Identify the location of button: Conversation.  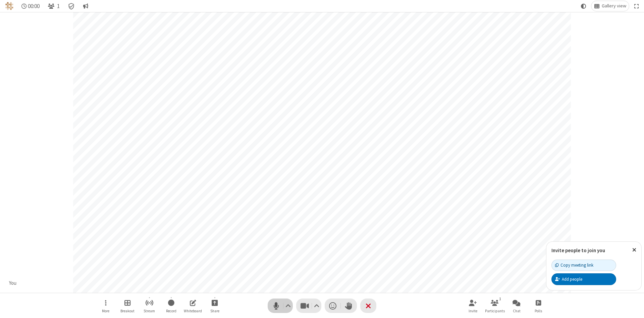
(85, 6).